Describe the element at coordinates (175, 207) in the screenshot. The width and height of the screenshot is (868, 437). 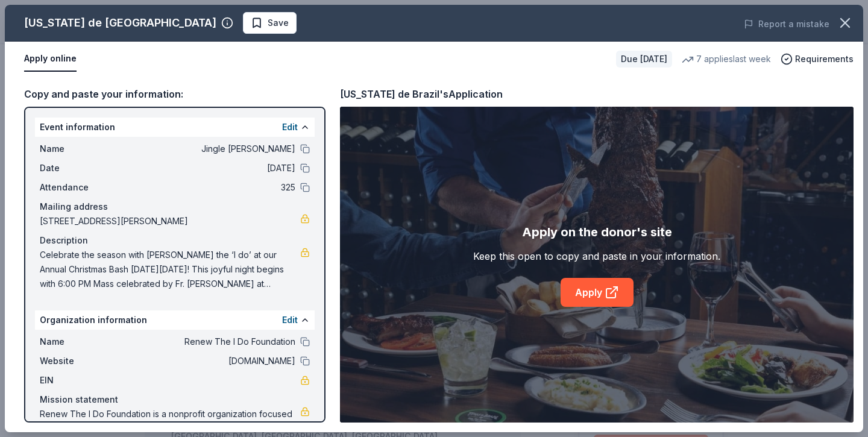
I see `div: Mailing address` at that location.